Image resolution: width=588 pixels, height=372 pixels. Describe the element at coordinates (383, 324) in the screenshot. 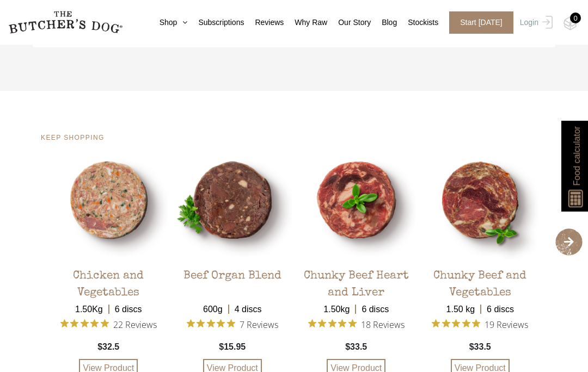

I see `span: 18 Reviews` at that location.